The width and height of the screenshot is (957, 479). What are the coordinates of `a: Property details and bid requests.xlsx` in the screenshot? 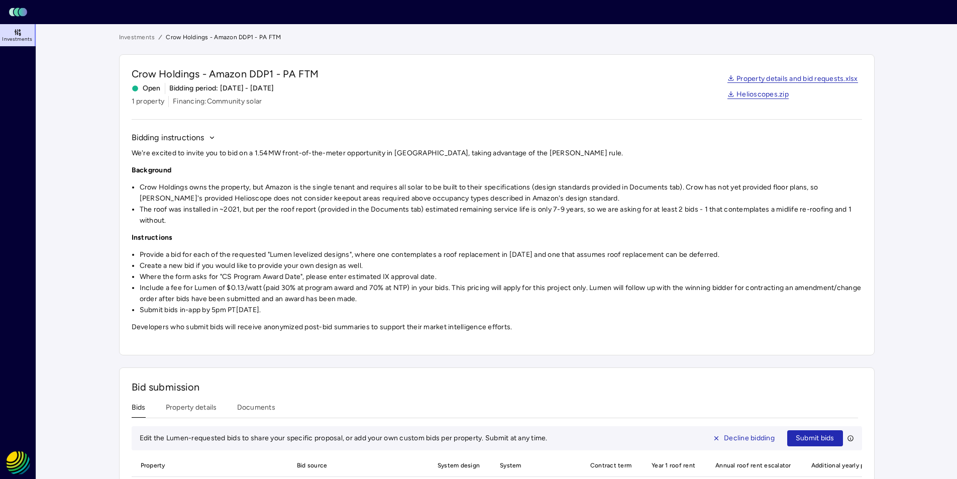 It's located at (793, 79).